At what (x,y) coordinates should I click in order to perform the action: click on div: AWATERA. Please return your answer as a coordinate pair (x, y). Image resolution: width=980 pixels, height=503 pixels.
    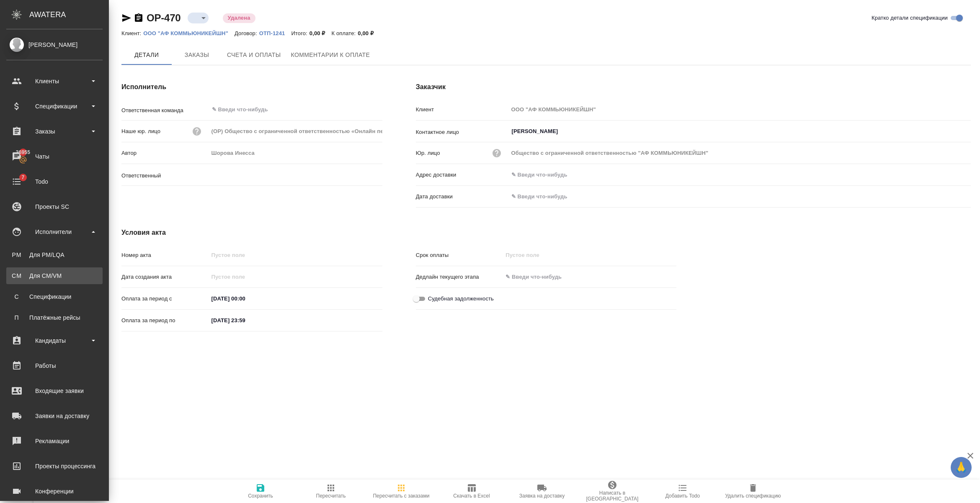
    Looking at the image, I should click on (69, 15).